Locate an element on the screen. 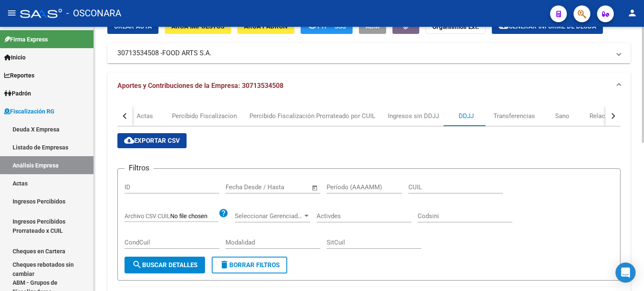 The width and height of the screenshot is (644, 291). div: Actas is located at coordinates (145, 116).